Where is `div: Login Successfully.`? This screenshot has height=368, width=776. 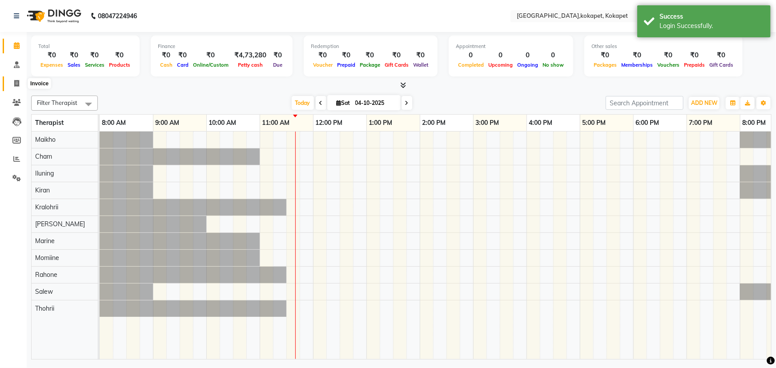 div: Login Successfully. is located at coordinates (711, 26).